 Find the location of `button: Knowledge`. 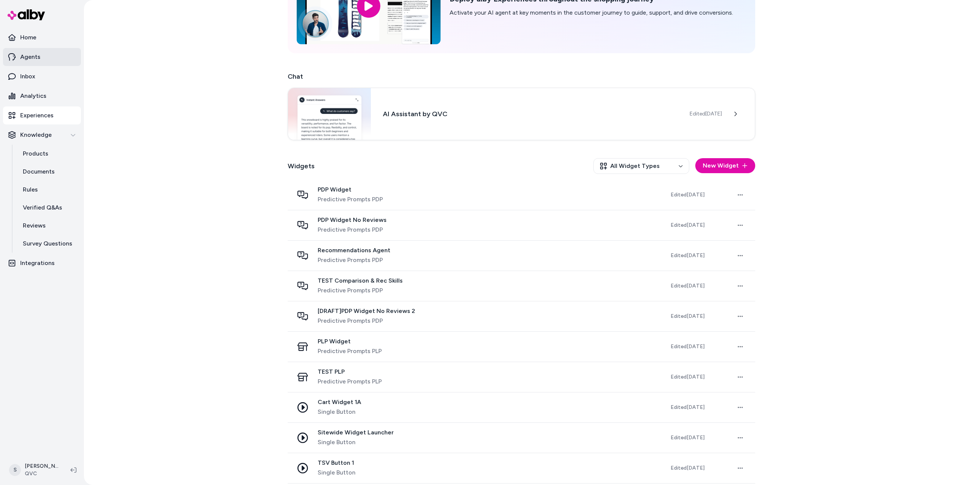

button: Knowledge is located at coordinates (42, 135).